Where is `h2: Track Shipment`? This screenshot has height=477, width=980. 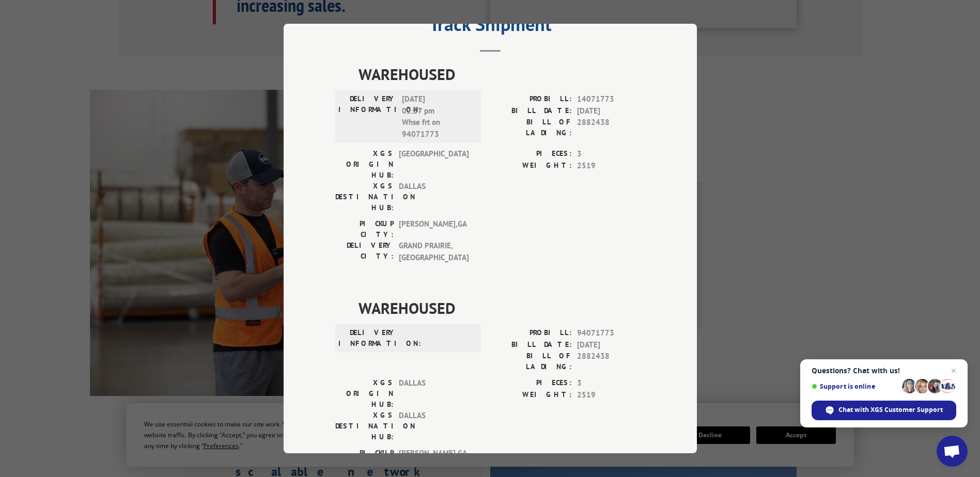
h2: Track Shipment is located at coordinates (490, 27).